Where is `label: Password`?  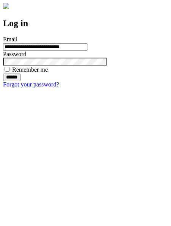
label: Password is located at coordinates (14, 54).